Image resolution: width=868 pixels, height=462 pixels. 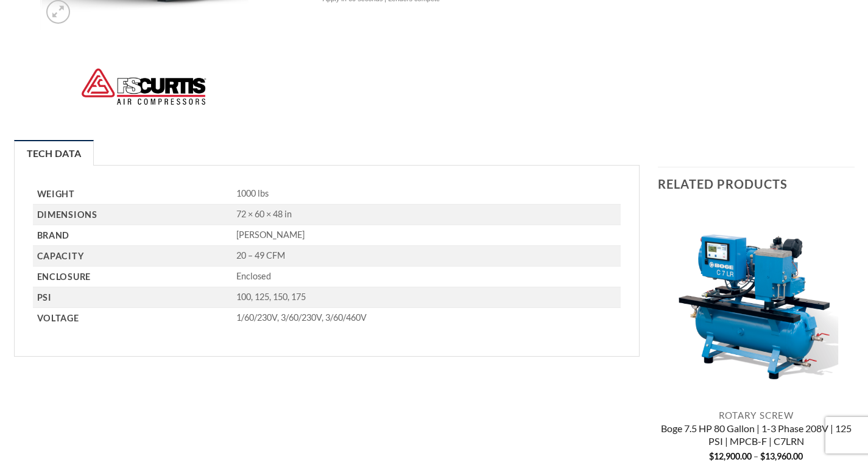 What do you see at coordinates (781, 456) in the screenshot?
I see `bdi: 13,960.00` at bounding box center [781, 456].